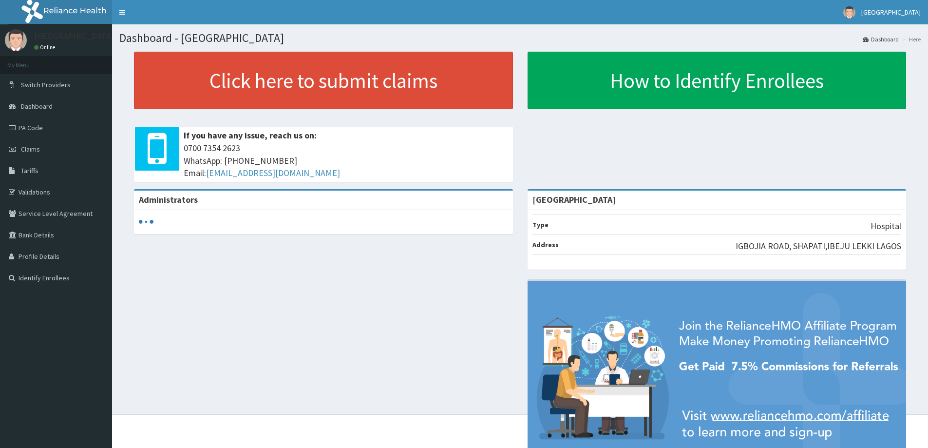 Image resolution: width=928 pixels, height=448 pixels. I want to click on li: Here, so click(910, 39).